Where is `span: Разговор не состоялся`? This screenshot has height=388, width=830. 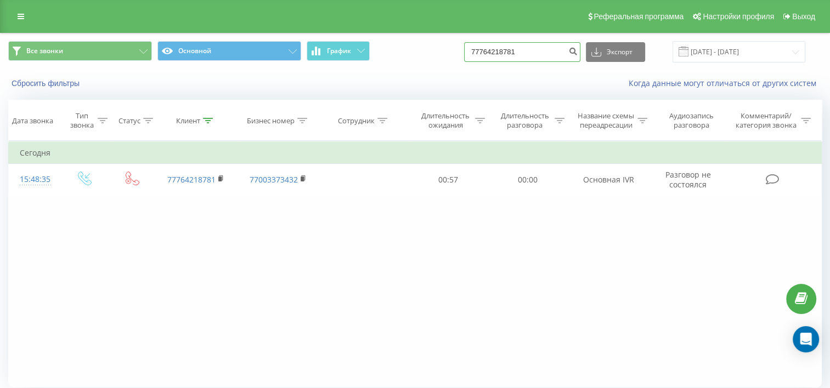
span: Разговор не состоялся is located at coordinates (687, 179).